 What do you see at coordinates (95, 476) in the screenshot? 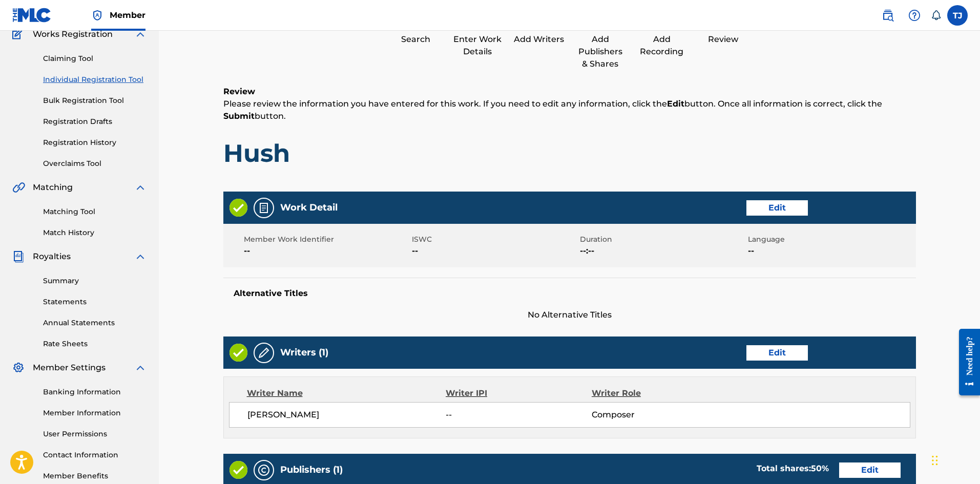
I see `a: Member Benefits` at bounding box center [95, 476].